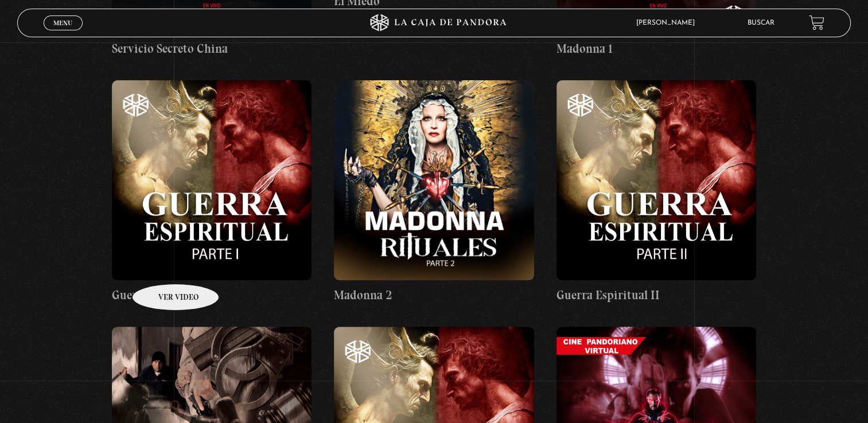 The height and width of the screenshot is (423, 868). What do you see at coordinates (212, 295) in the screenshot?
I see `h4: Guerra Espiritual` at bounding box center [212, 295].